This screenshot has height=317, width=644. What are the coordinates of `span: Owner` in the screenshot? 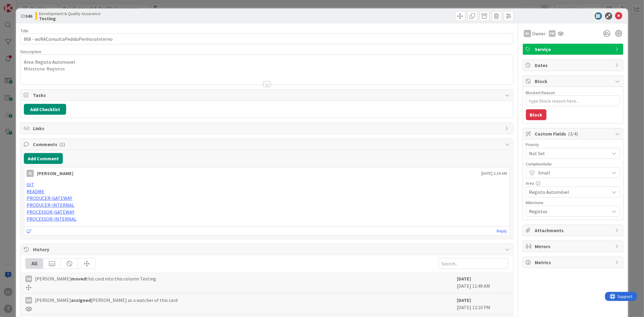 It's located at (538, 33).